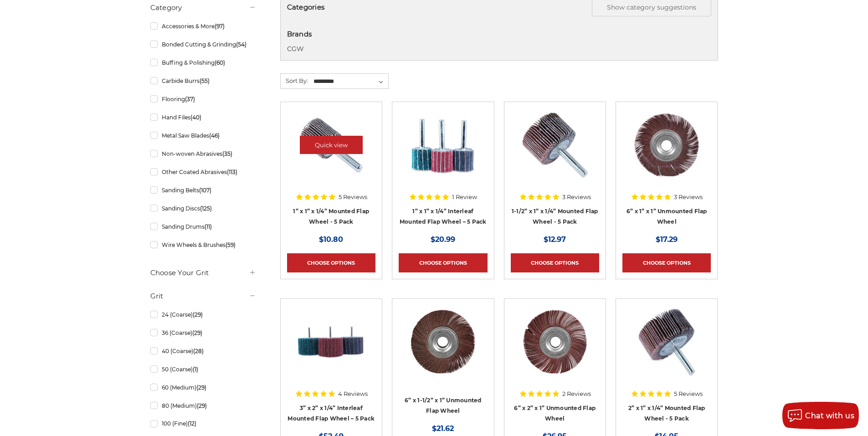 The width and height of the screenshot is (868, 436). Describe the element at coordinates (331, 239) in the screenshot. I see `span: $10.80` at that location.